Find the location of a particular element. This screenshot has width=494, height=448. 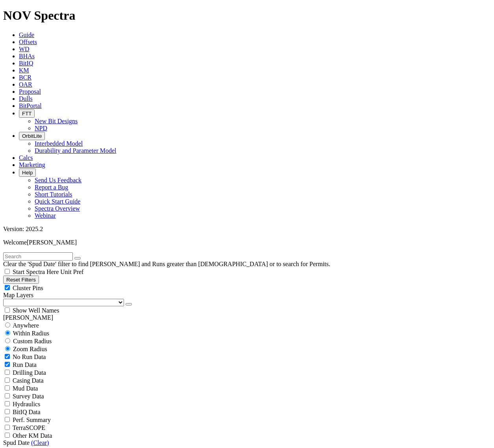

span: OrbitLite is located at coordinates (32, 135).